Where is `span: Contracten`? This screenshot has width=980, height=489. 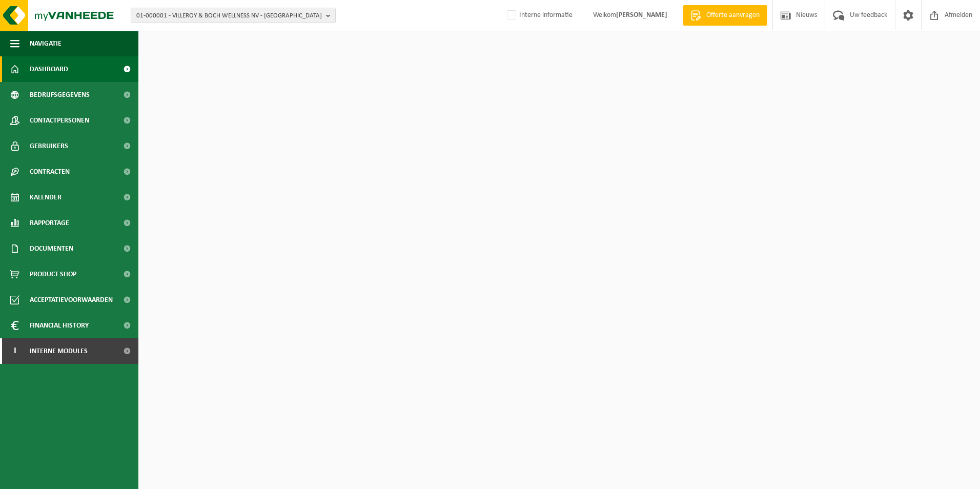 span: Contracten is located at coordinates (50, 172).